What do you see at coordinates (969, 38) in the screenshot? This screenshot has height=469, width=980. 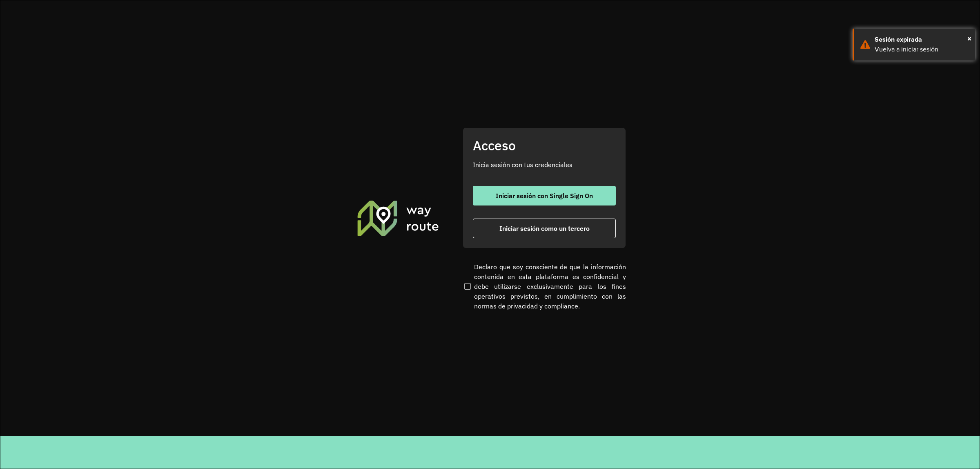 I see `button: Close` at bounding box center [969, 38].